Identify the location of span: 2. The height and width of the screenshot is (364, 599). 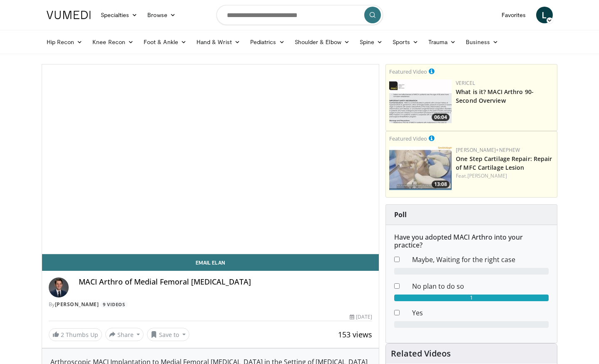
(62, 335).